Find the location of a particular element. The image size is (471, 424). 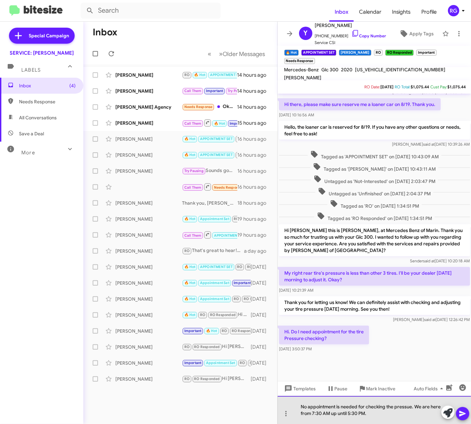

div: Lo Ipsu D'si amet consec ad elits doe te Inc ut laboree dolorem aliqu eni ad minimv quisn . Exe u... is located at coordinates (210, 75).